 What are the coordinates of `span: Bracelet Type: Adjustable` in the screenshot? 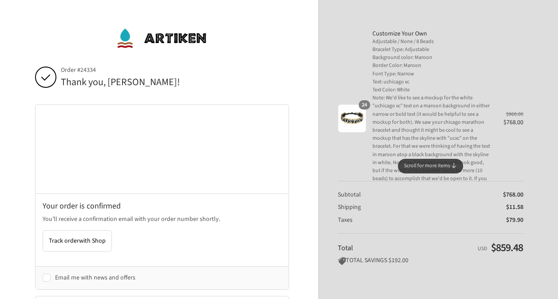 It's located at (431, 50).